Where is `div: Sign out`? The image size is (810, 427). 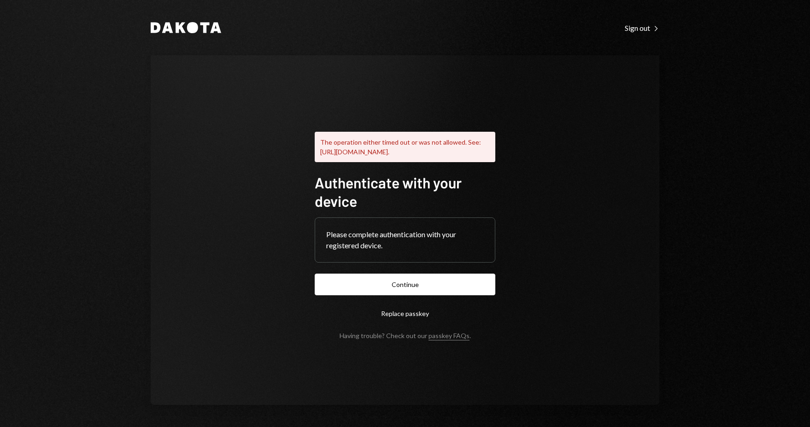
div: Sign out is located at coordinates (642, 28).